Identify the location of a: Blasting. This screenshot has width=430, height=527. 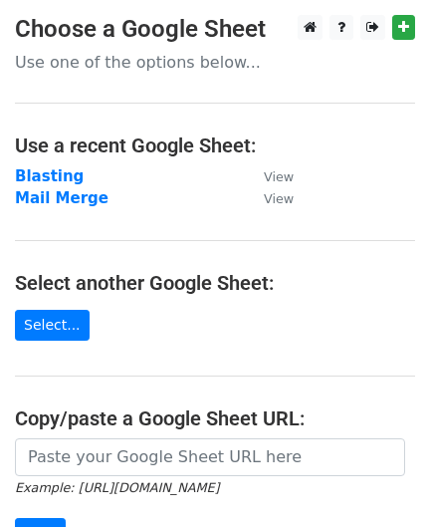
(49, 176).